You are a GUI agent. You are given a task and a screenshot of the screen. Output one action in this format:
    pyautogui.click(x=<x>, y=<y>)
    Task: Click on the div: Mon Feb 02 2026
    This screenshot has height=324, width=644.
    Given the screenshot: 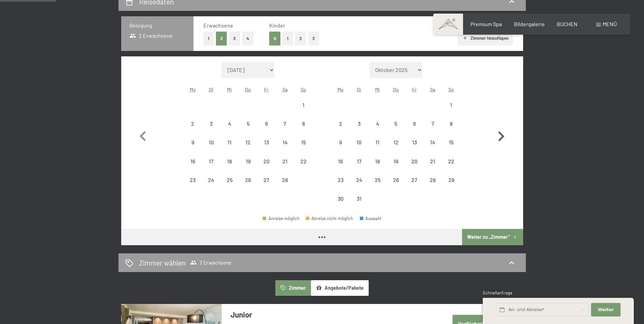 What is the action you would take?
    pyautogui.click(x=193, y=124)
    